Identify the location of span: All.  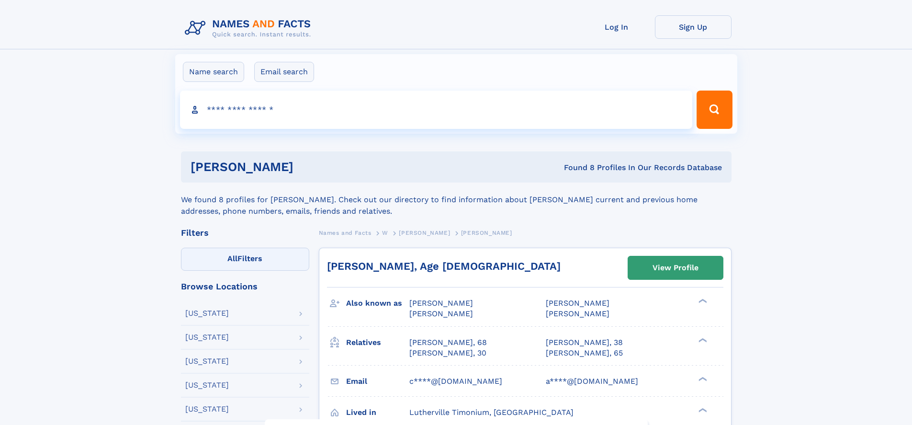
(232, 258).